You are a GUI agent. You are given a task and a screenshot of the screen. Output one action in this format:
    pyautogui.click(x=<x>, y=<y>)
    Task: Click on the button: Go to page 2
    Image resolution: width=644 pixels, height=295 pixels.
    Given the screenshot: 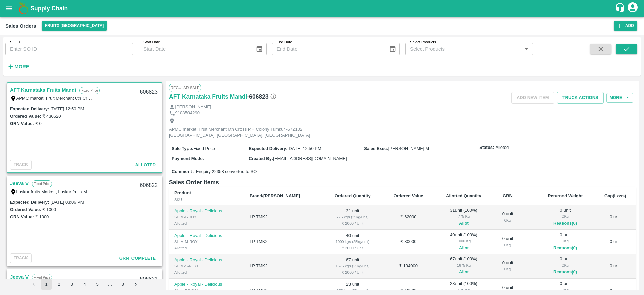 What is the action you would take?
    pyautogui.click(x=59, y=284)
    